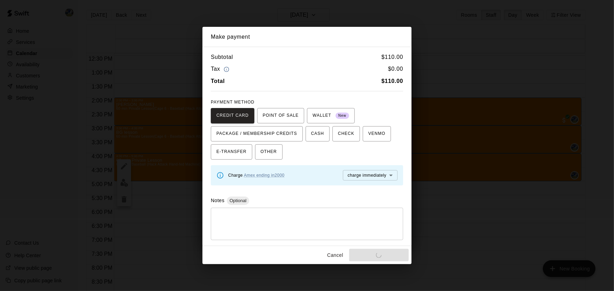  What do you see at coordinates (395, 69) in the screenshot?
I see `h6: $ 0.00` at bounding box center [395, 69].